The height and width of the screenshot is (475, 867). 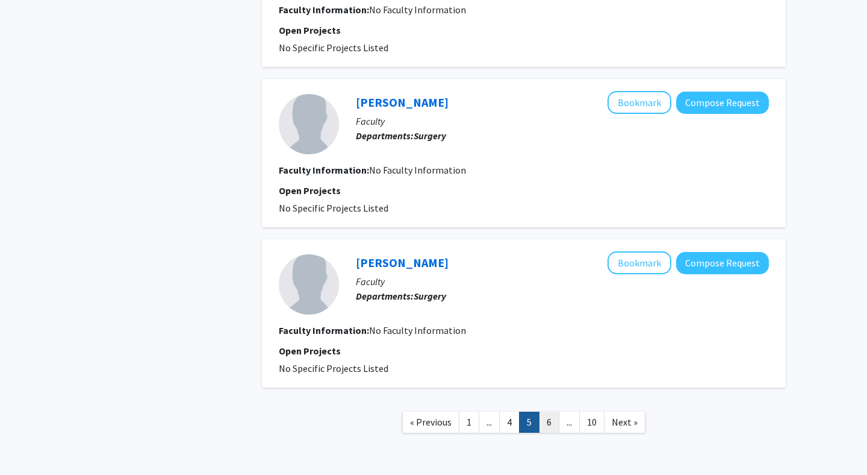 I want to click on a: Next, so click(x=625, y=422).